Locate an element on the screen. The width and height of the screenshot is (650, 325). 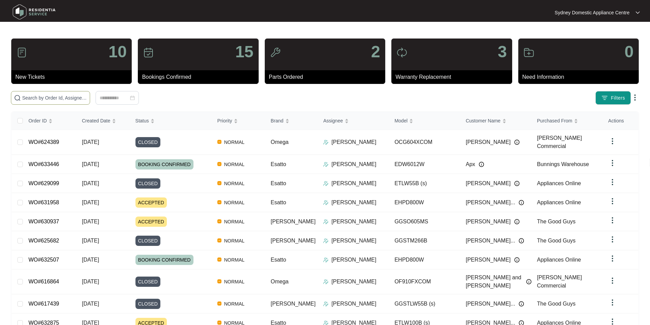
span: Appliances Online is located at coordinates (559, 183).